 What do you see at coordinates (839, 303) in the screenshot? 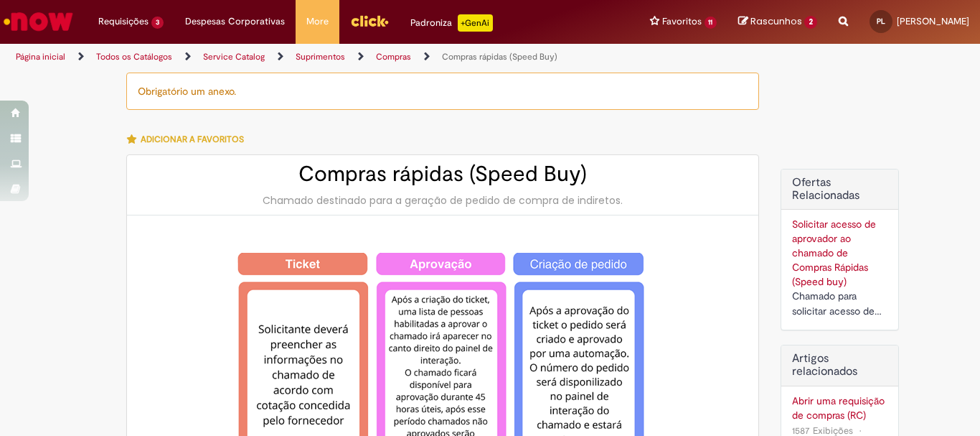
I see `div: Chamado para solicitar acesso de aprovador ao ticket de Speed buy` at bounding box center [839, 303].